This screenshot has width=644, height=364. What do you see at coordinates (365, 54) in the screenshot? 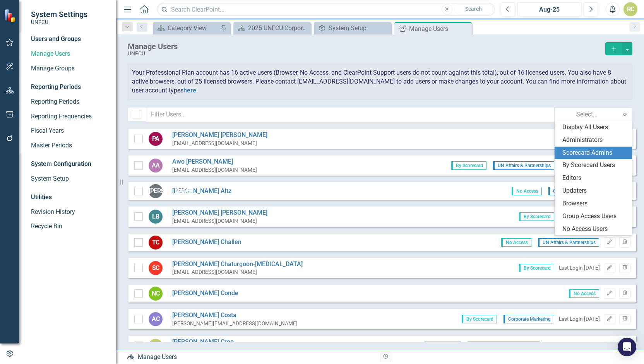
I see `div: UNFCU` at bounding box center [365, 54].